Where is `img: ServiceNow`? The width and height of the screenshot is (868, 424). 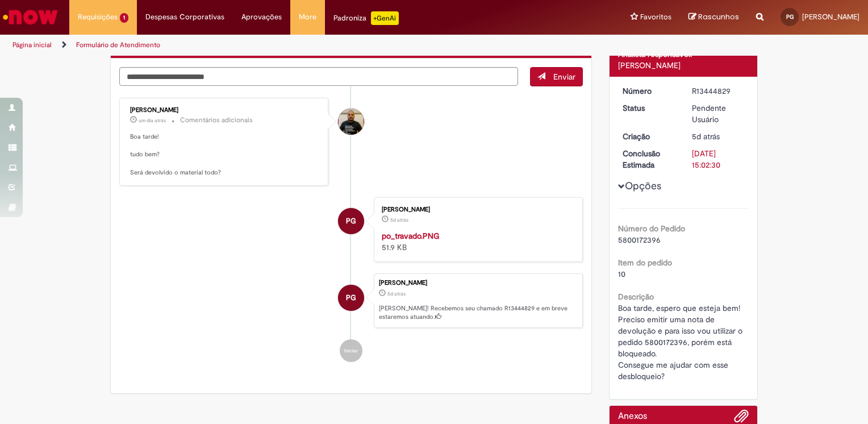 img: ServiceNow is located at coordinates (30, 17).